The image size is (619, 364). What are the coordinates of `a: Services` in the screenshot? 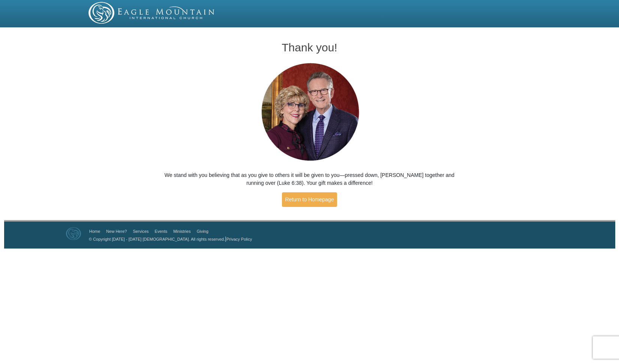 It's located at (140, 231).